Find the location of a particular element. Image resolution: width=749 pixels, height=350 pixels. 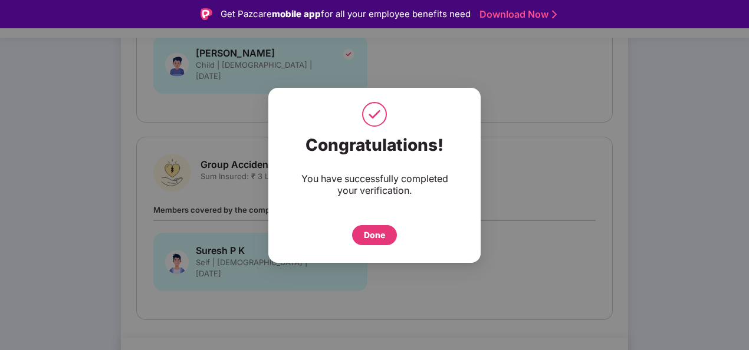

a: Download Now is located at coordinates (516, 14).